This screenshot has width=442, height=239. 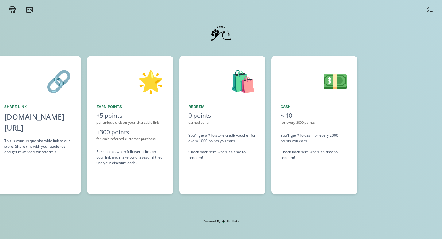 I want to click on div: This is your unique sharable link to our store. Share this with your audience and get rewarded fo..., so click(x=38, y=146).